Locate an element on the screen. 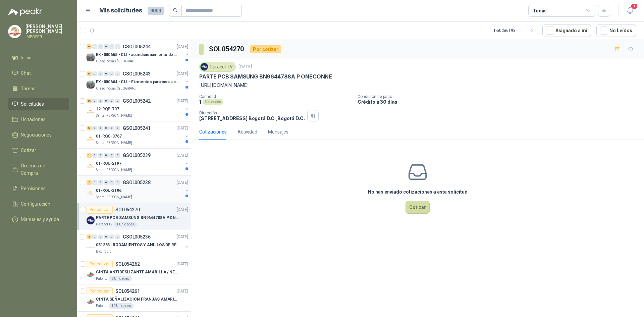  a: Licitaciones is located at coordinates (39, 119).